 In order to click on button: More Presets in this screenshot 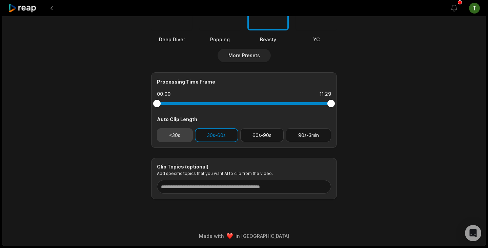, I will do `click(244, 56)`.